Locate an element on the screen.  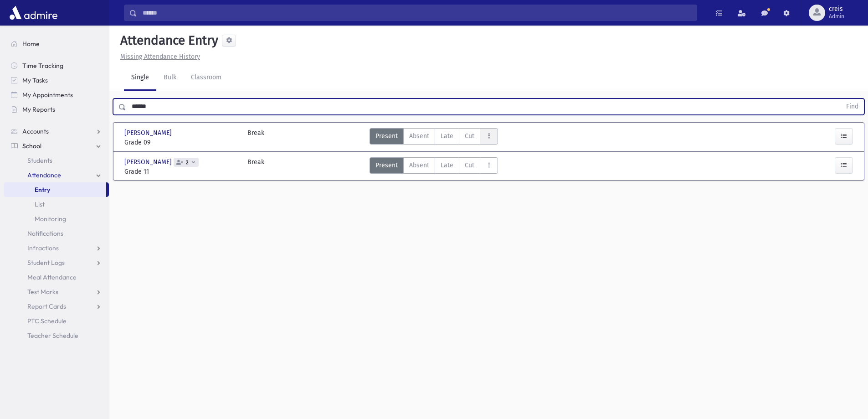
span: Grade 11 is located at coordinates (181, 172).